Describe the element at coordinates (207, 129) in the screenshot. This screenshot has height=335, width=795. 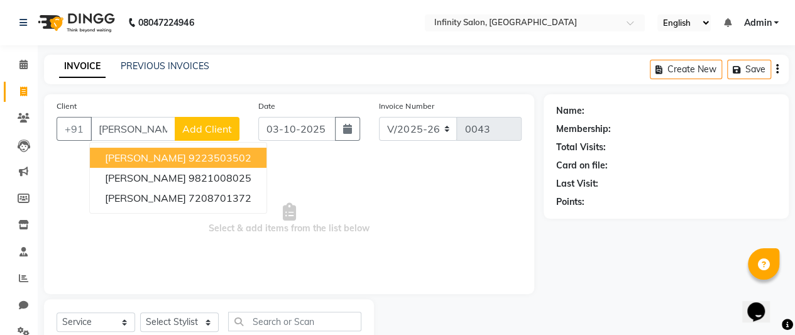
I see `span: Add Client` at that location.